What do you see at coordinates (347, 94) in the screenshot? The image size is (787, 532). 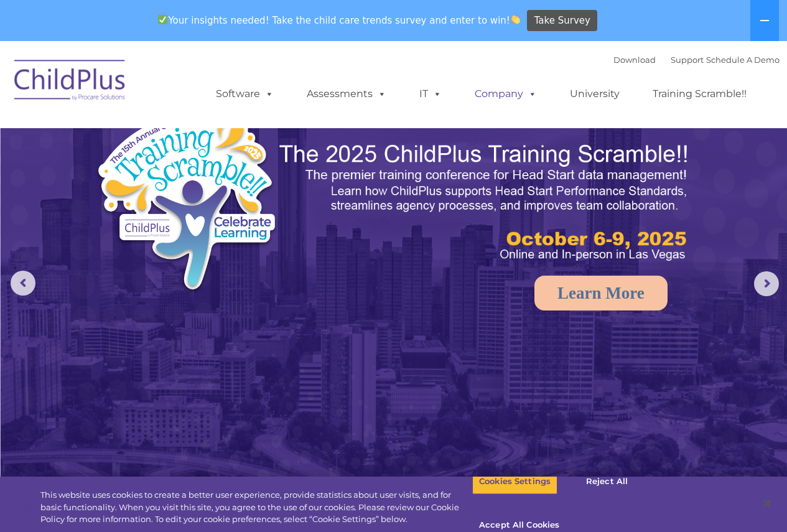 I see `a: Assessments` at bounding box center [347, 94].